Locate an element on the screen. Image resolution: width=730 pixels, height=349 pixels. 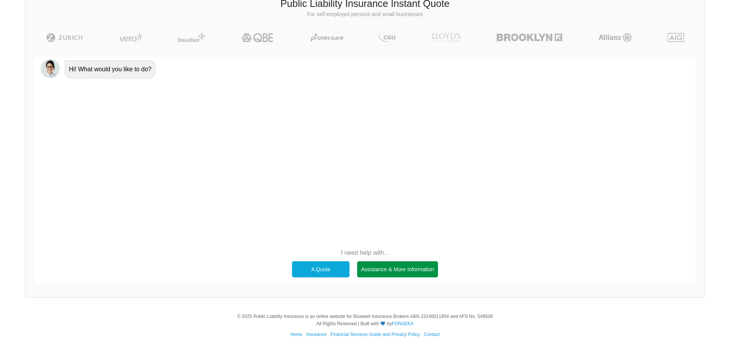
a: Home is located at coordinates (296, 334).